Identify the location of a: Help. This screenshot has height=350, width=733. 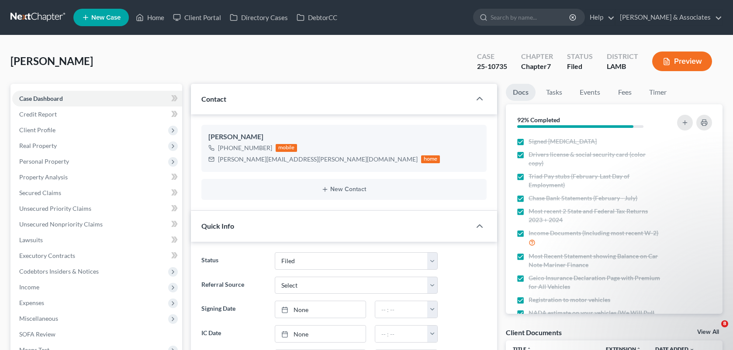
(600, 17).